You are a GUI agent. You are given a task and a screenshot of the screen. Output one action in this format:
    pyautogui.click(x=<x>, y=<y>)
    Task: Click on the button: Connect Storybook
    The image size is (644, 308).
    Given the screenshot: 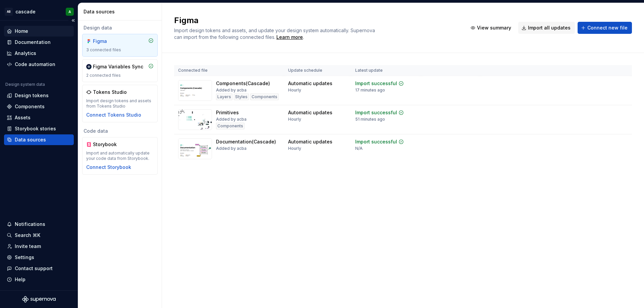 What is the action you would take?
    pyautogui.click(x=109, y=167)
    